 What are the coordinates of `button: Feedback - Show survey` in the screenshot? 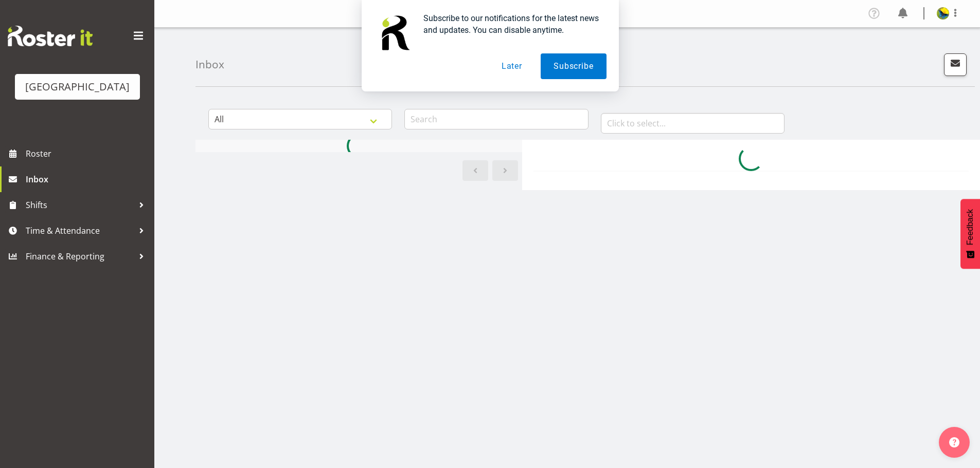 It's located at (970, 234).